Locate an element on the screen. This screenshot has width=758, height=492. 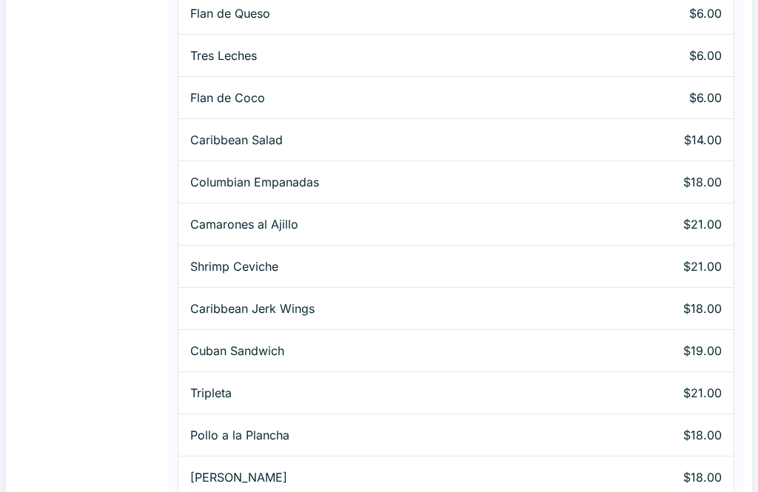
p: Flan de Queso is located at coordinates (378, 13).